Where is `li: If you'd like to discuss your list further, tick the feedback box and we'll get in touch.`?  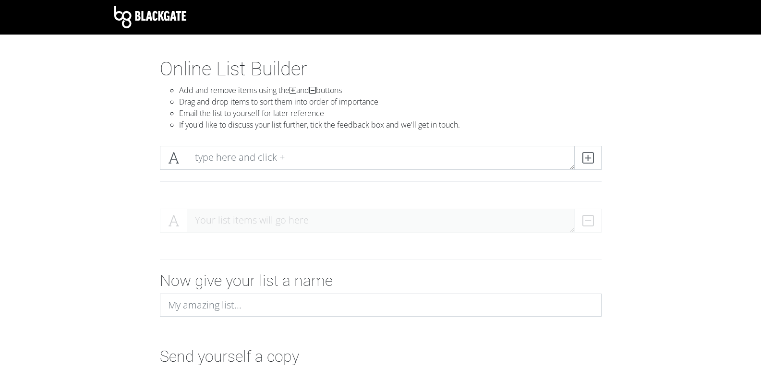
li: If you'd like to discuss your list further, tick the feedback box and we'll get in touch. is located at coordinates (390, 125).